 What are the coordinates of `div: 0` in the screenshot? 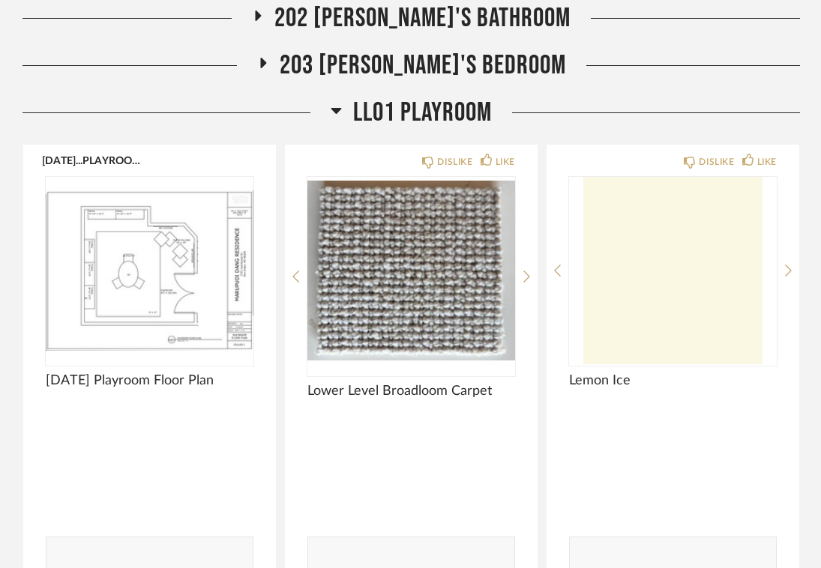 It's located at (411, 271).